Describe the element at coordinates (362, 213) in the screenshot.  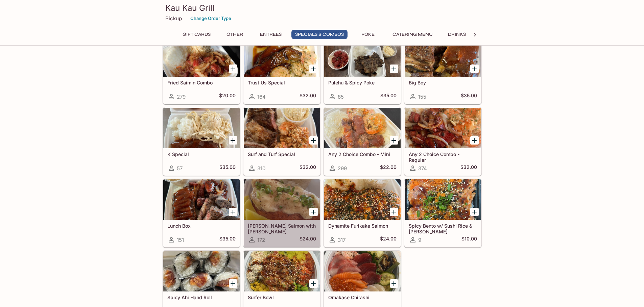
I see `a: Dynamite Furikake Salmon317$24.00` at that location.